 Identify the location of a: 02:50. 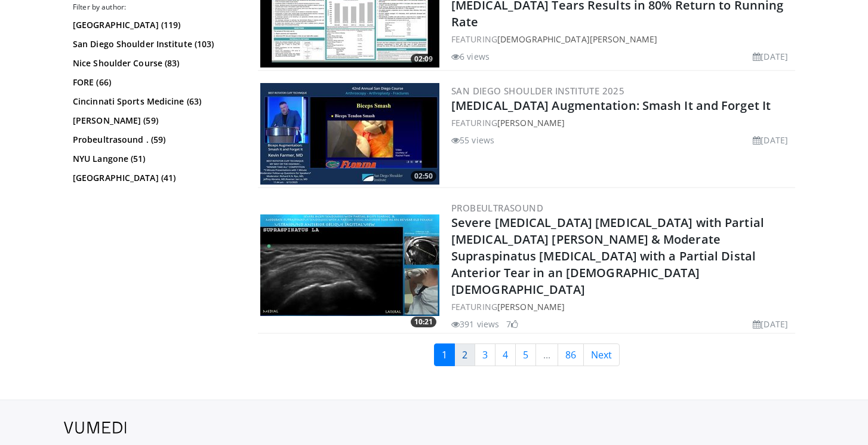
(350, 134).